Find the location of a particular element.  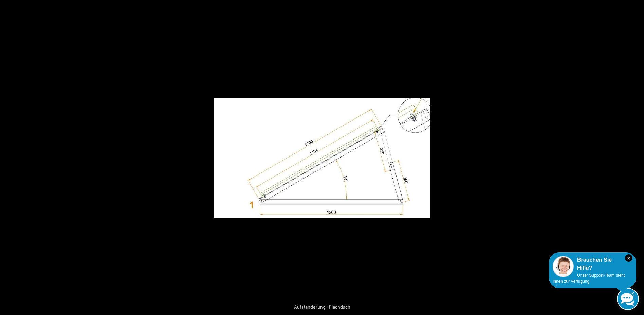

div: Brauchen Sie Hilfe? is located at coordinates (592, 264).